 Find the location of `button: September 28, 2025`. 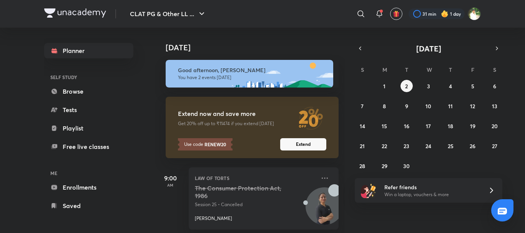

button: September 28, 2025 is located at coordinates (363, 166).